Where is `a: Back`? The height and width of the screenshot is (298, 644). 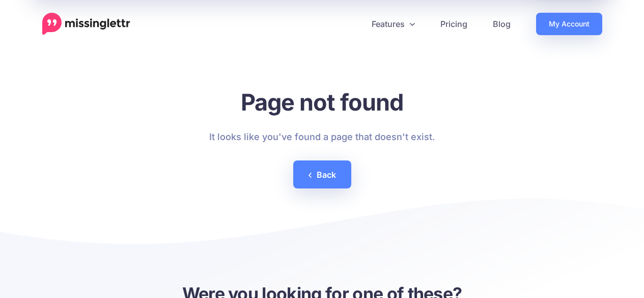 a: Back is located at coordinates (322, 174).